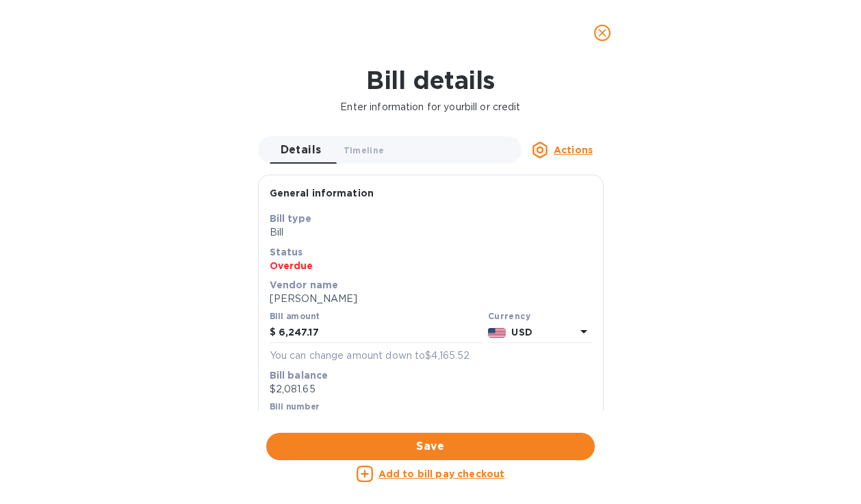  What do you see at coordinates (322, 193) in the screenshot?
I see `b: General information` at bounding box center [322, 193].